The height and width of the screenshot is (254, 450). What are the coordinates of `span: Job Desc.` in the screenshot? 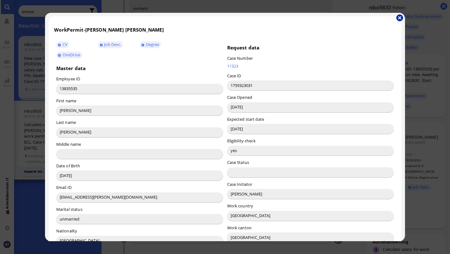 It's located at (113, 44).